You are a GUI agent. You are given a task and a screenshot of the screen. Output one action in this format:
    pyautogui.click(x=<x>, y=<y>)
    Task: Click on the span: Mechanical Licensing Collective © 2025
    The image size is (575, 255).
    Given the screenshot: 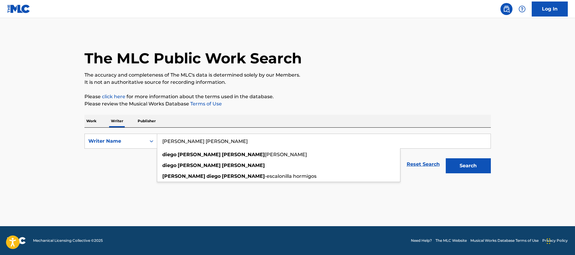 What is the action you would take?
    pyautogui.click(x=68, y=241)
    